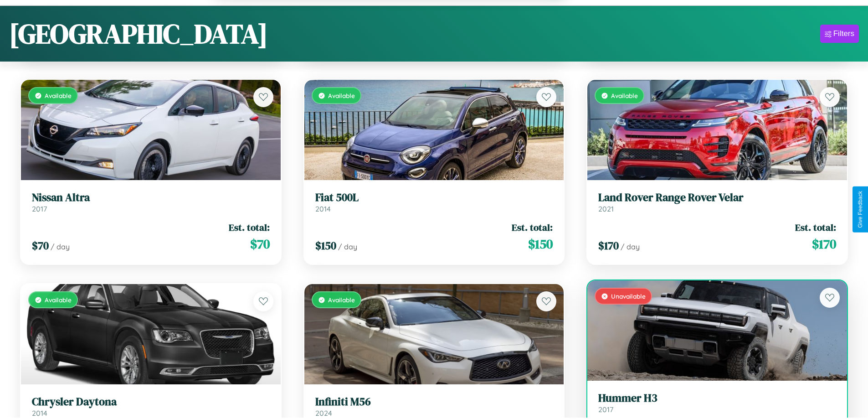  I want to click on h3: Infiniti M56, so click(434, 402).